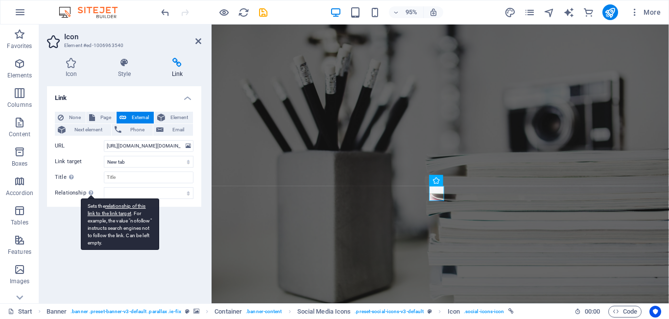 This screenshot has width=669, height=319. What do you see at coordinates (244, 12) in the screenshot?
I see `i: Reload page` at bounding box center [244, 12].